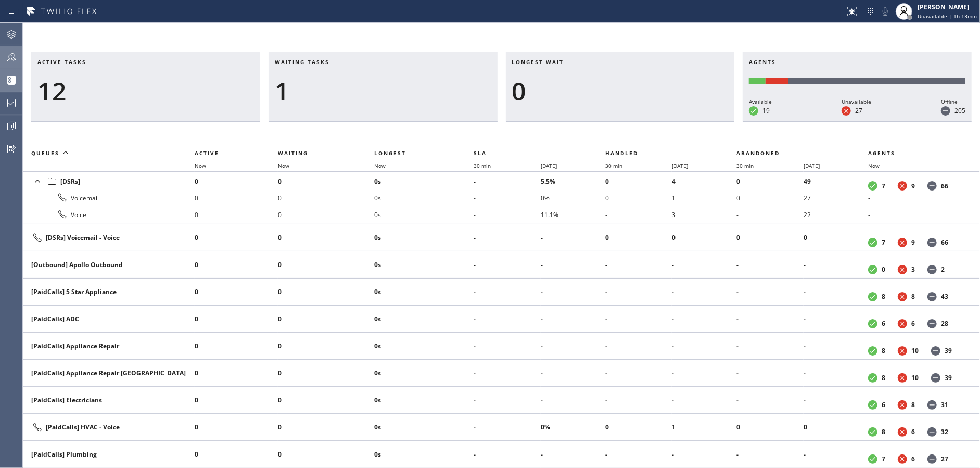  What do you see at coordinates (777, 82) in the screenshot?
I see `div: Unavailable: 27` at bounding box center [777, 82].